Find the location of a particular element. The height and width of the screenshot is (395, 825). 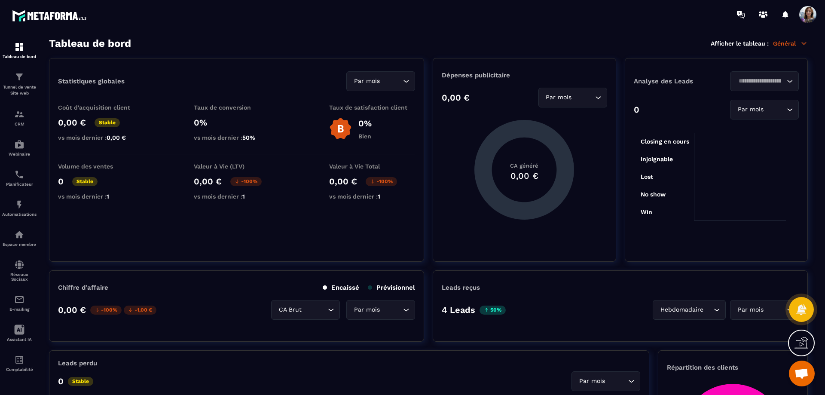

a: automationsautomationsWebinaire is located at coordinates (19, 148).